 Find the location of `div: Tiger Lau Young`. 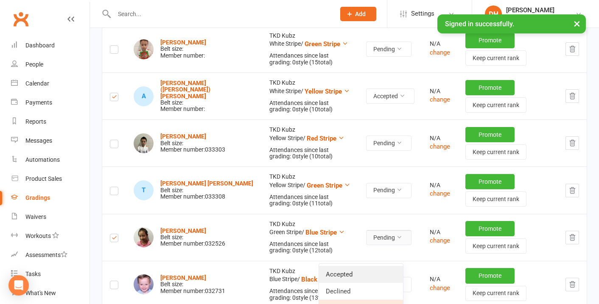

div: Tiger Lau Young is located at coordinates (143, 190).